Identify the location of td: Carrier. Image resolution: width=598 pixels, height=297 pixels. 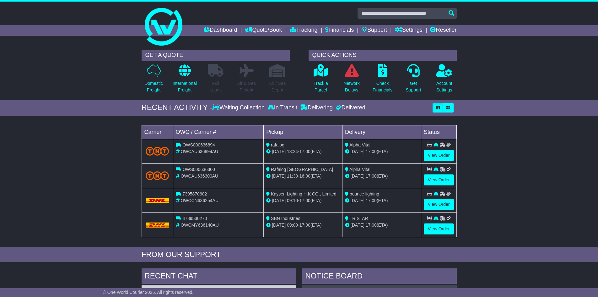
(157, 132).